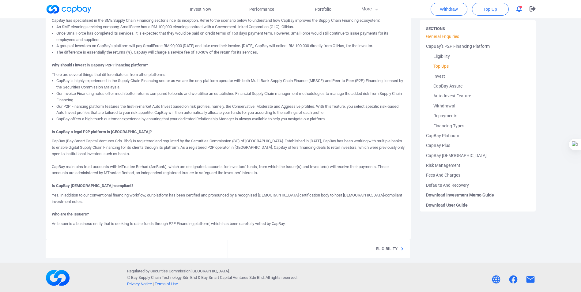  What do you see at coordinates (435, 29) in the screenshot?
I see `h5: Sections` at bounding box center [435, 29].